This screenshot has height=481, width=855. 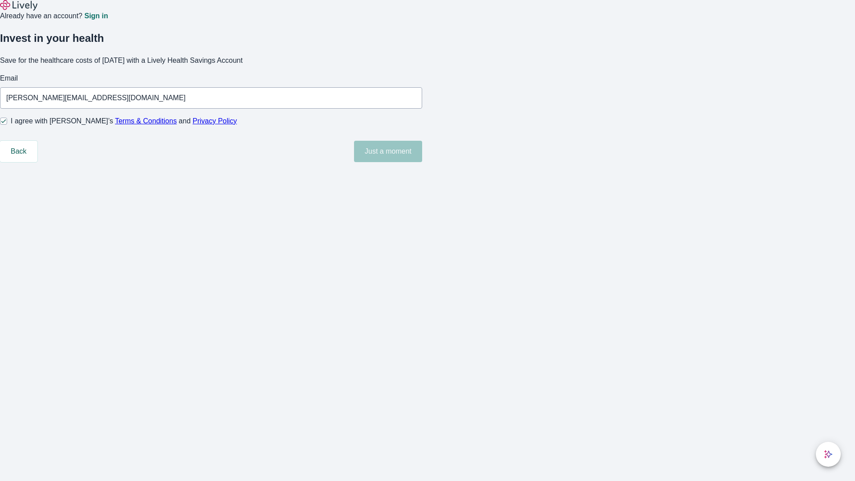 I want to click on a: Sign in, so click(x=96, y=16).